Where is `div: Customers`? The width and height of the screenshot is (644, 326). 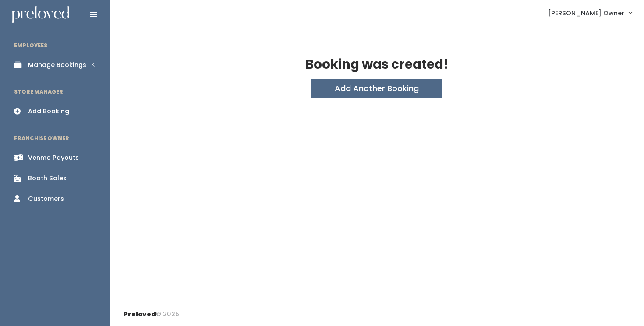 div: Customers is located at coordinates (46, 199).